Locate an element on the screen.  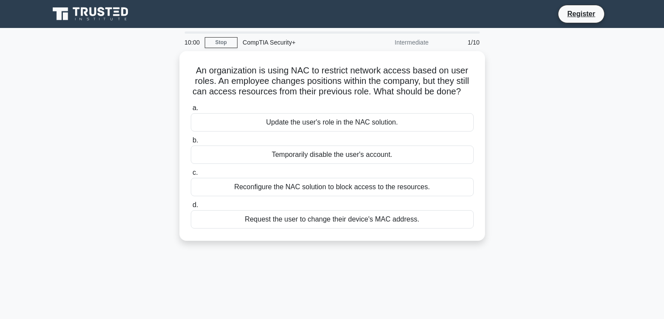
span: b. is located at coordinates (195, 140).